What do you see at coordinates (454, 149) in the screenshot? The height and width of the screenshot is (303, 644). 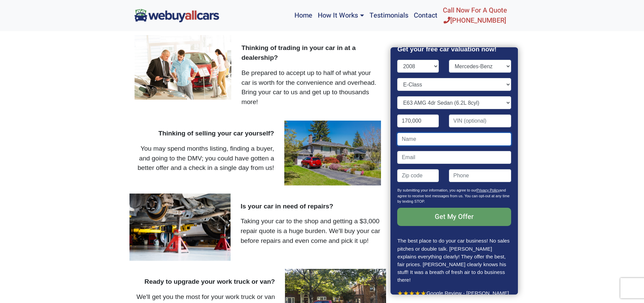 I see `form: Contact form` at bounding box center [454, 149].